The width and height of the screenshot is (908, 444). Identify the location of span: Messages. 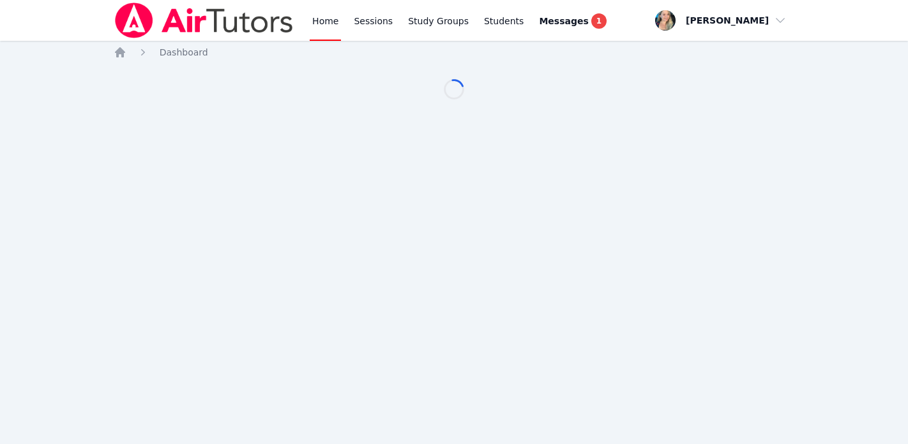
(563, 21).